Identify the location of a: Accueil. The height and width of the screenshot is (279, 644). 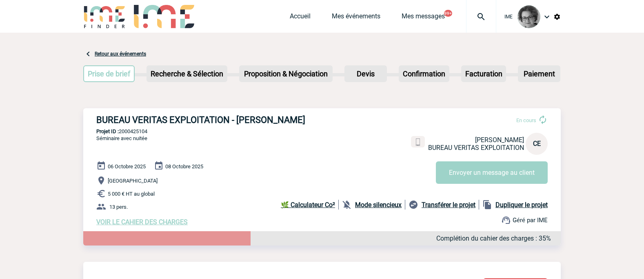
(300, 18).